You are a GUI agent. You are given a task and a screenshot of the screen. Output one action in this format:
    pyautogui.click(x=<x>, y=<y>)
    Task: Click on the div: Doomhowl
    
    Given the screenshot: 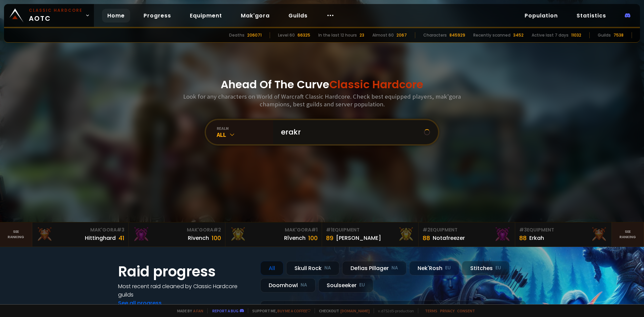 What is the action you would take?
    pyautogui.click(x=288, y=285)
    